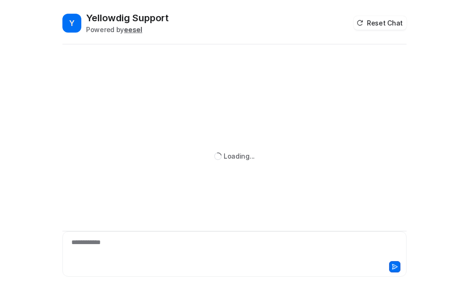 The image size is (469, 288). What do you see at coordinates (239, 156) in the screenshot?
I see `div: Loading...` at bounding box center [239, 156].